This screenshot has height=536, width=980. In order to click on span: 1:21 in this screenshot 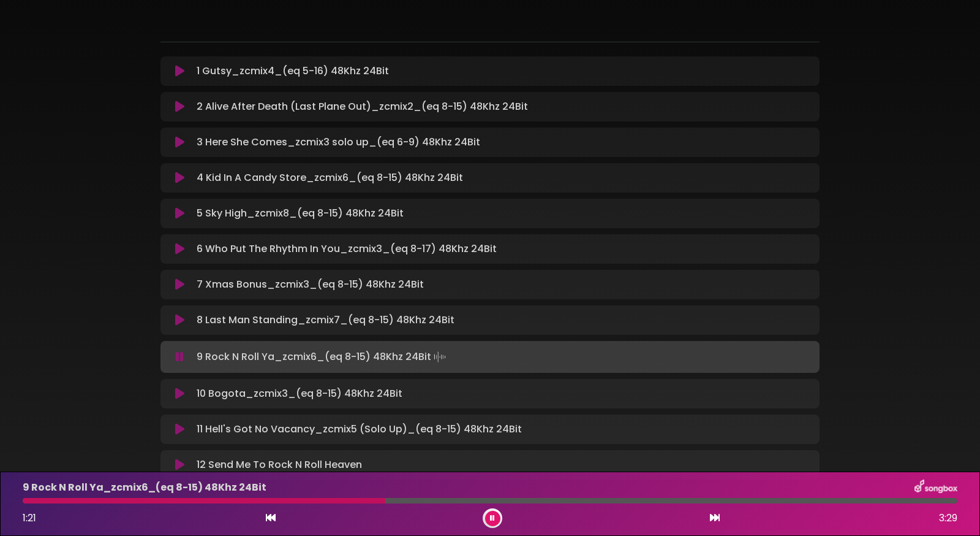, I will do `click(29, 518)`.